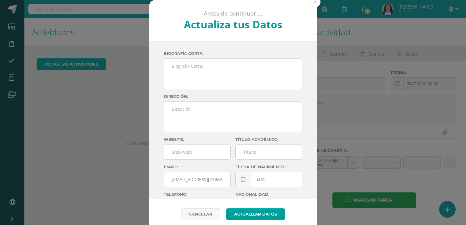 The height and width of the screenshot is (225, 466). What do you see at coordinates (201, 214) in the screenshot?
I see `a: Cancelar` at bounding box center [201, 214].